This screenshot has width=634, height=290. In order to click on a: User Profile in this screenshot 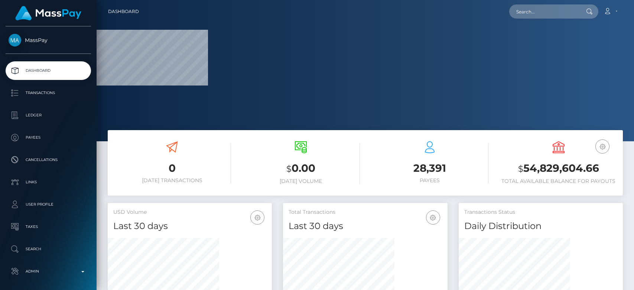, I will do `click(48, 204)`.